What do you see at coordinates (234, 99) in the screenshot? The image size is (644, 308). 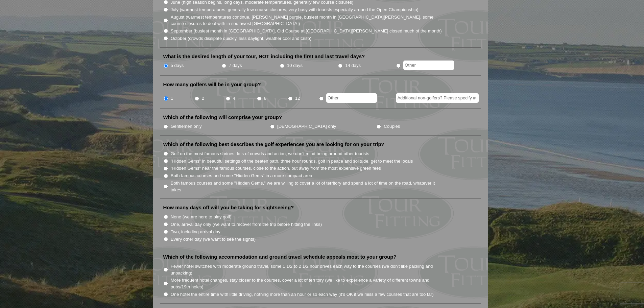 I see `label: 4` at bounding box center [234, 99].